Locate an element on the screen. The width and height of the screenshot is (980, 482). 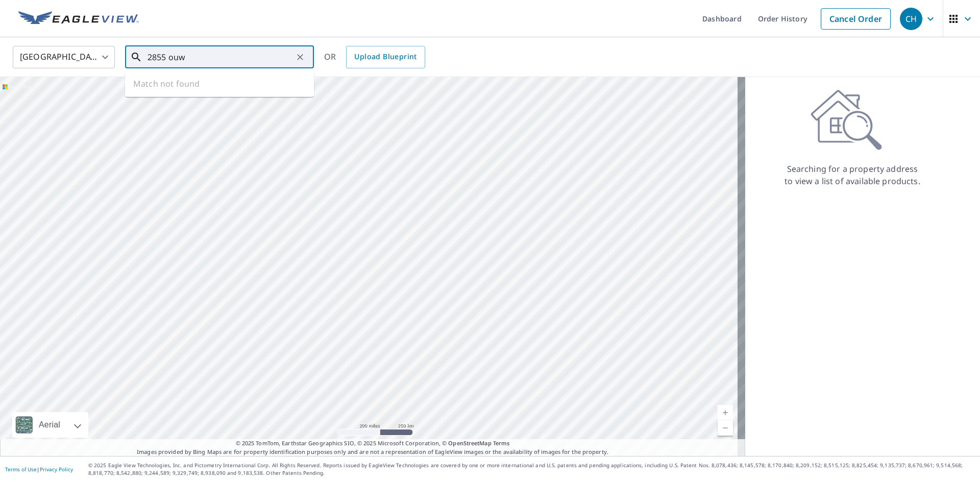
a: Terms is located at coordinates (501, 443).